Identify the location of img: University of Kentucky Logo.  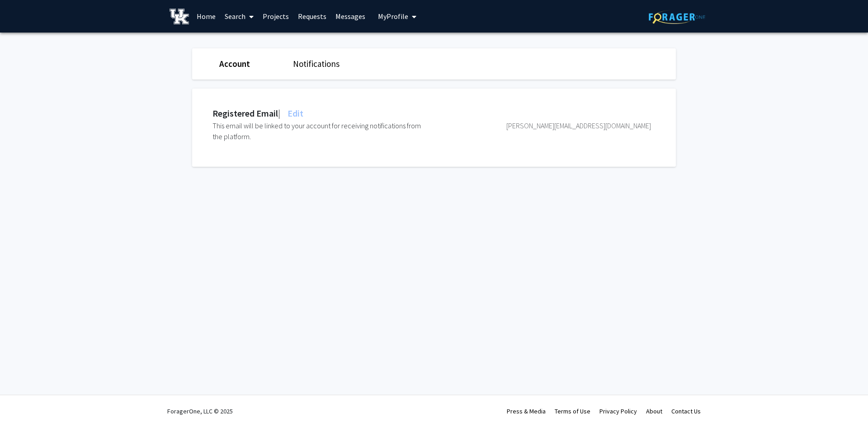
(179, 16).